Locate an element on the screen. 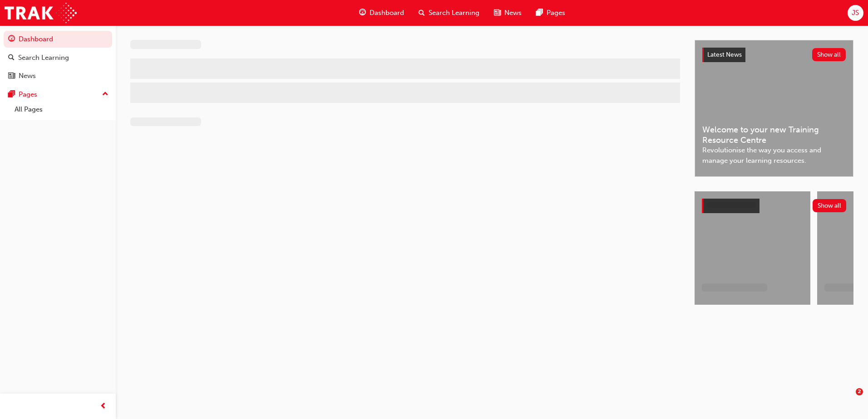 The height and width of the screenshot is (419, 868). a: Show all is located at coordinates (774, 206).